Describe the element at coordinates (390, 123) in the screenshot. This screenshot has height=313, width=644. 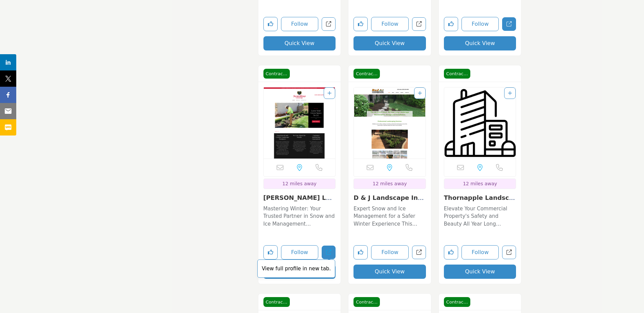
I see `img: D & J Landscape Inc.` at that location.